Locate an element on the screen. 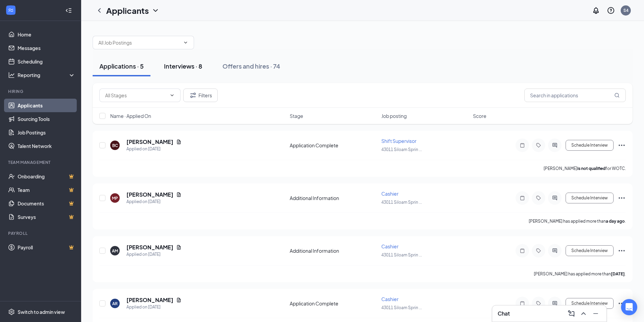 The width and height of the screenshot is (644, 322). svg: Filter is located at coordinates (193, 95).